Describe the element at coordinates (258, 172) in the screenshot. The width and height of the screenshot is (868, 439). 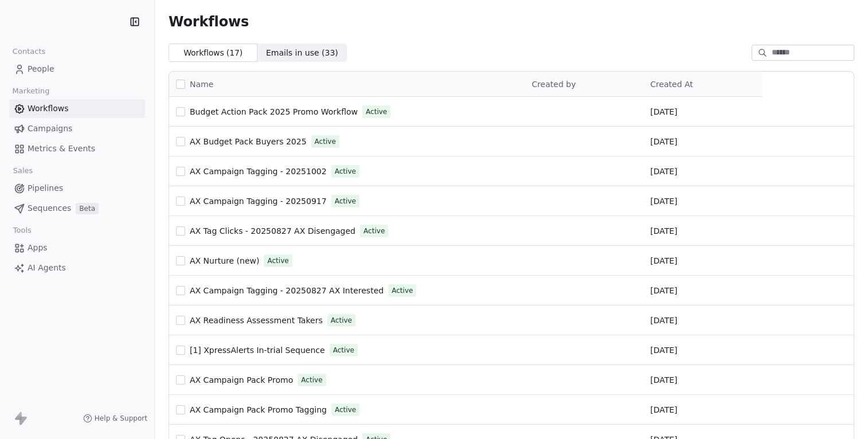
I see `span: AX Campaign Tagging - 20251002` at that location.